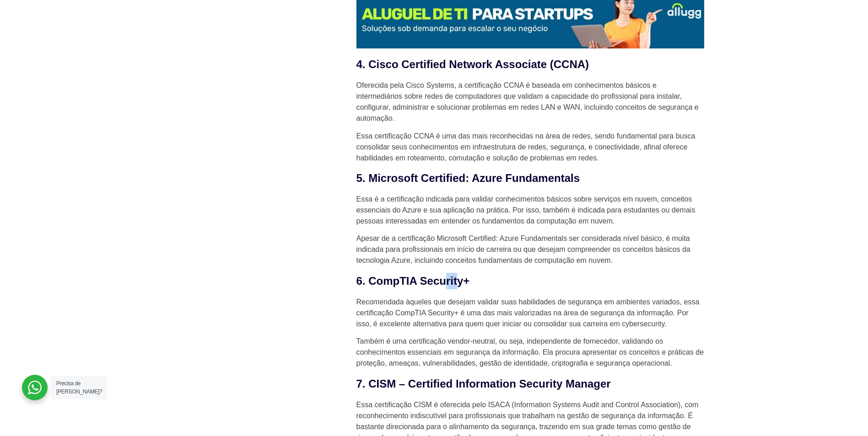 The width and height of the screenshot is (868, 436). I want to click on h3: 4. Cisco Certified Network Associate (CCNA), so click(530, 65).